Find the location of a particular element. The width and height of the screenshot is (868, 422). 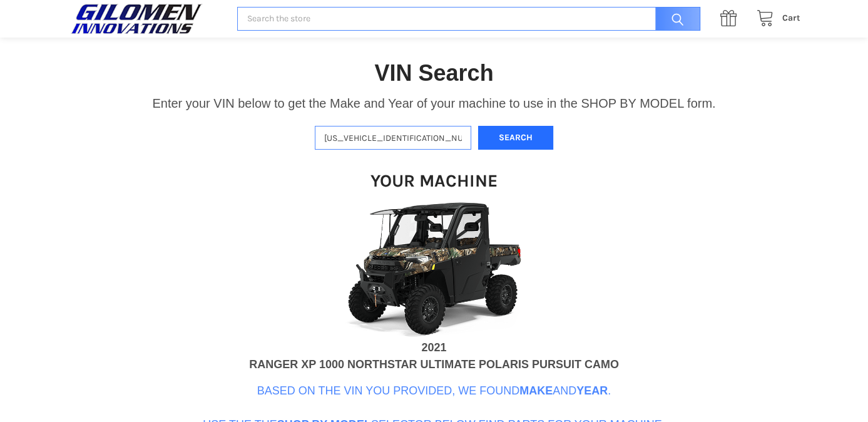

div: 2021 is located at coordinates (433, 347).